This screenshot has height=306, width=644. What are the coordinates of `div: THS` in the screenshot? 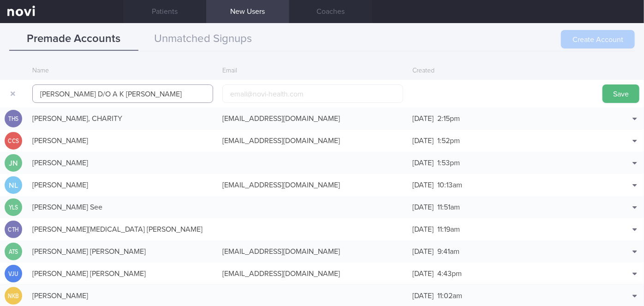 It's located at (14, 119).